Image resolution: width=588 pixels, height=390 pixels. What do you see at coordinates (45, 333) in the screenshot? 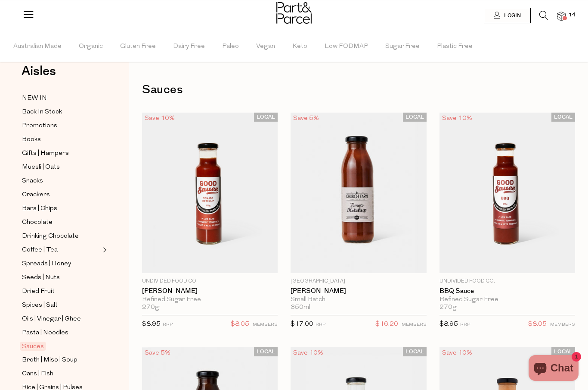
I see `span: Pasta | Noodles` at bounding box center [45, 333].